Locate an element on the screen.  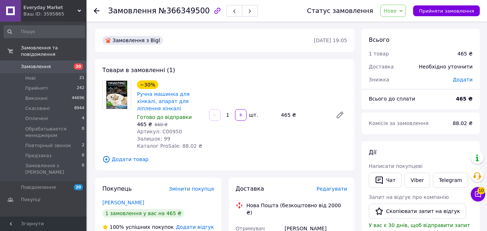
b: 465 ₴ is located at coordinates (465, 99).